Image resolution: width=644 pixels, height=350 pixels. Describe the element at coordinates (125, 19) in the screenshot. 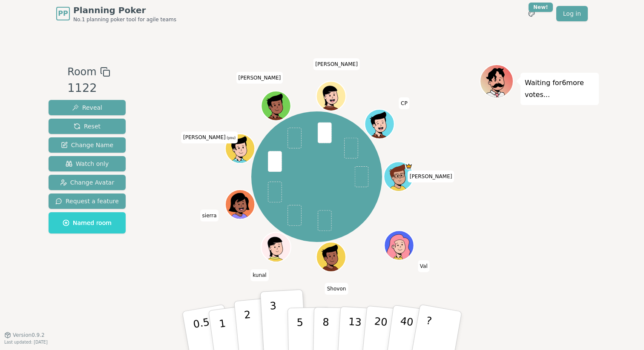

I see `span: No.1 planning poker tool for agile teams` at that location.